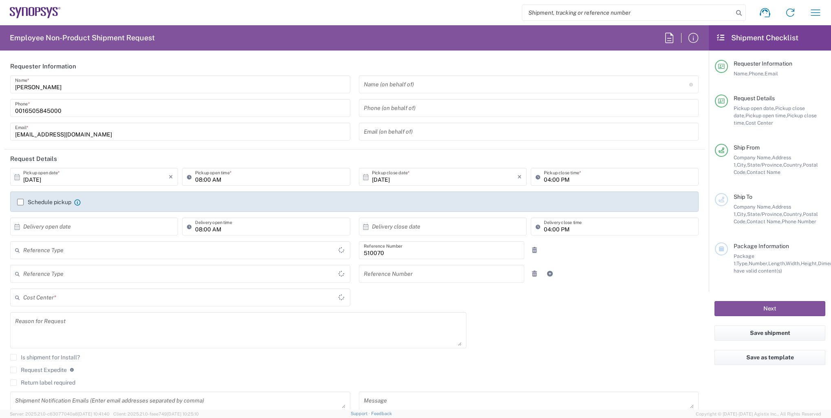  Describe the element at coordinates (628, 13) in the screenshot. I see `input: Shipment, tracking or reference number` at that location.